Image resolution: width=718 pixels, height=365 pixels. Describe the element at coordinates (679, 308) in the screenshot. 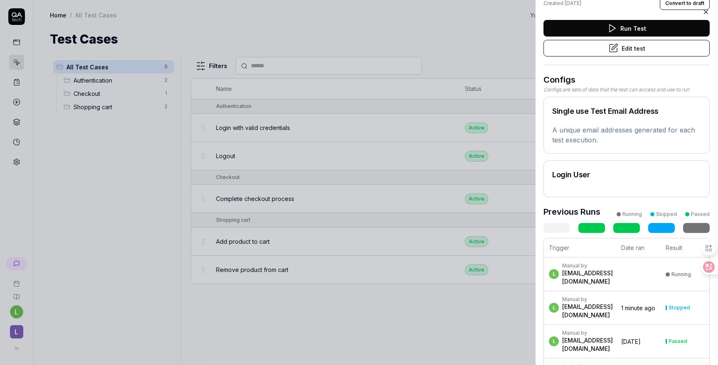

I see `div: Stopped` at that location.